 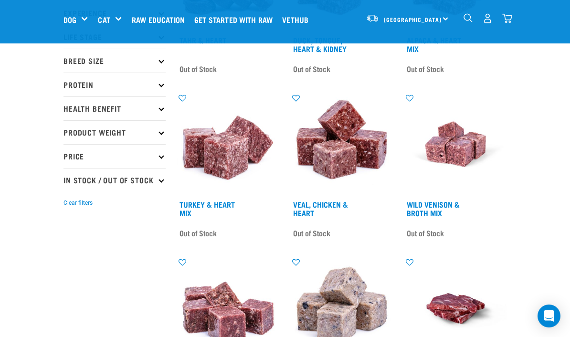 I want to click on a: Vethub, so click(x=298, y=20).